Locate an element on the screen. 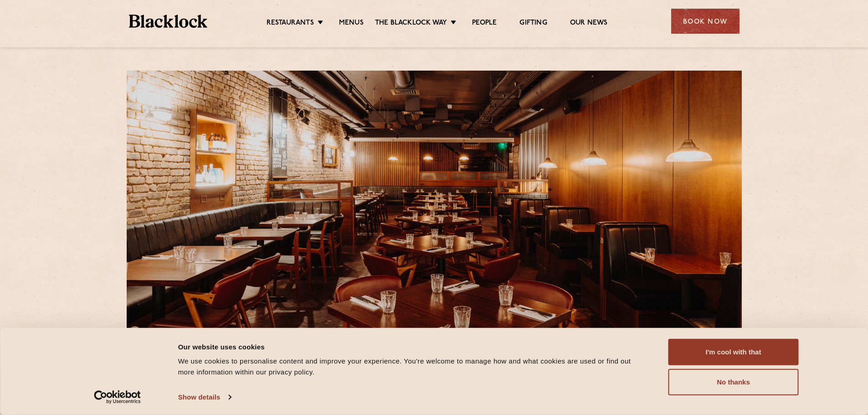 This screenshot has width=868, height=415. div: We use cookies to personalise content and improve your experience. You're welcome to manage how a... is located at coordinates (413, 367).